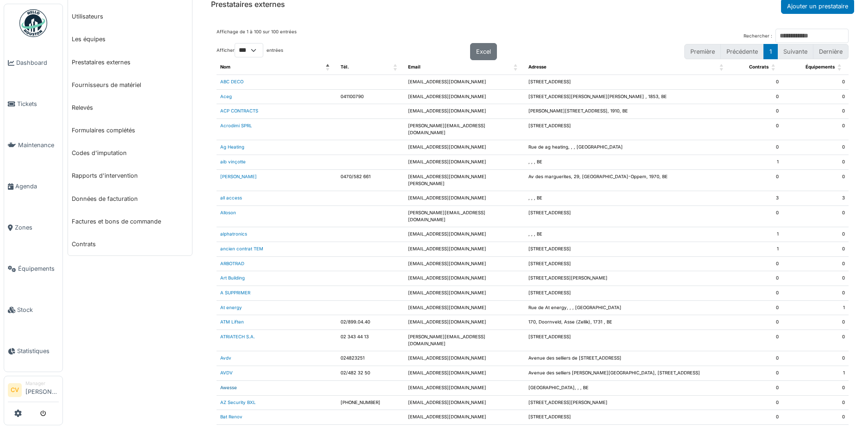 This screenshot has width=868, height=429. What do you see at coordinates (840, 67) in the screenshot?
I see `span: Équipements: Activate to sort` at bounding box center [840, 67].